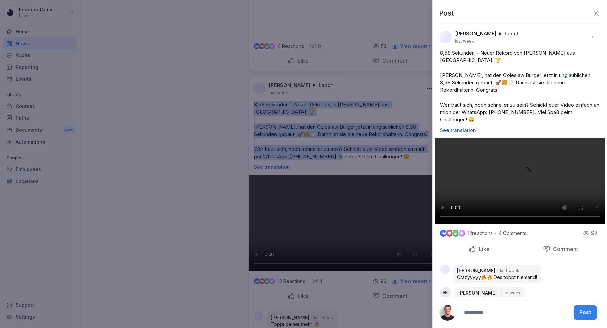  Describe the element at coordinates (518, 233) in the screenshot. I see `p: 4 Comments` at that location.